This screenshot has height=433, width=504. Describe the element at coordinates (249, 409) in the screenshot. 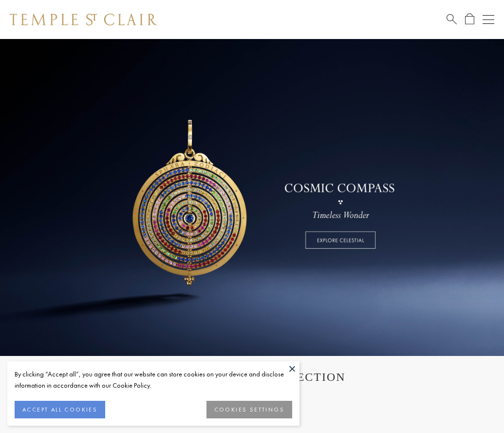

I see `button: COOKIES SETTINGS` at that location.